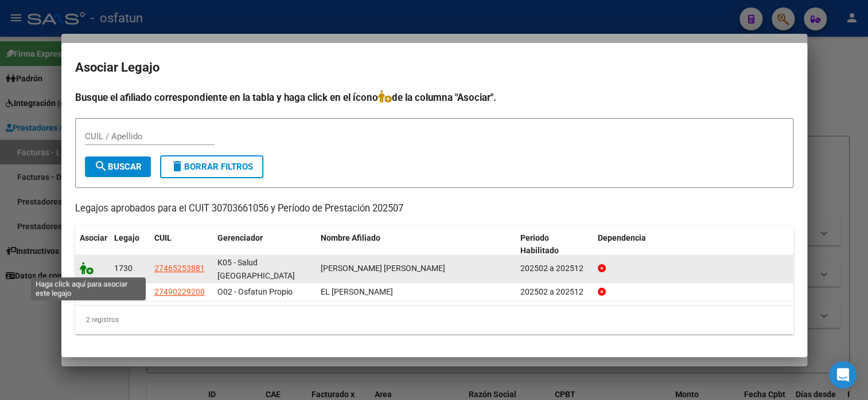  I want to click on mat-icon: delete, so click(177, 166).